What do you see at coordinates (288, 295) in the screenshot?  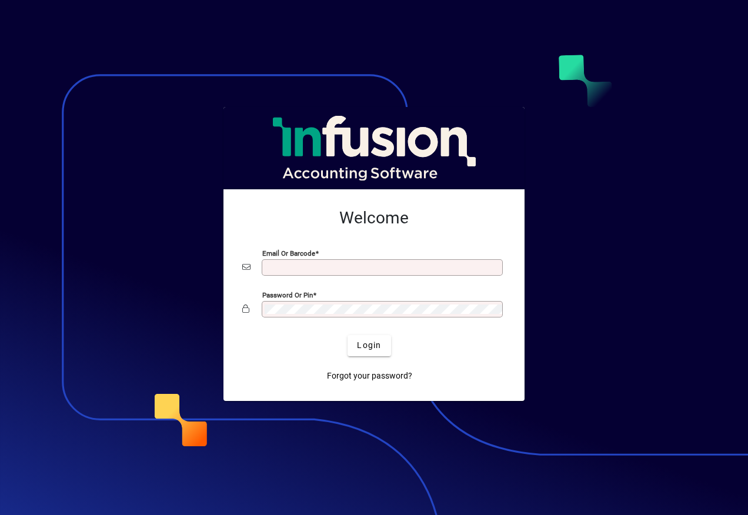 I see `mat-label: Password or Pin` at bounding box center [288, 295].